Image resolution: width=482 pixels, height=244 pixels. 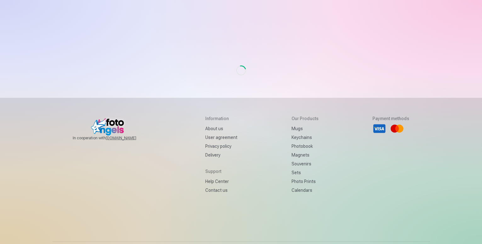 I want to click on a: About us, so click(x=221, y=129).